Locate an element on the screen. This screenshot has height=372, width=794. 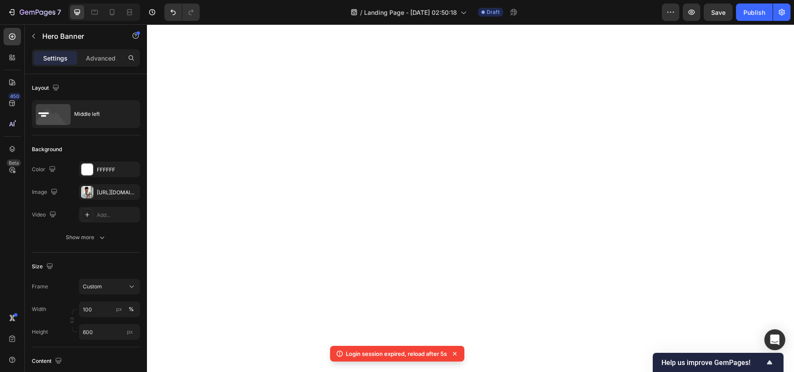
p: Hero Banner is located at coordinates (79, 36).